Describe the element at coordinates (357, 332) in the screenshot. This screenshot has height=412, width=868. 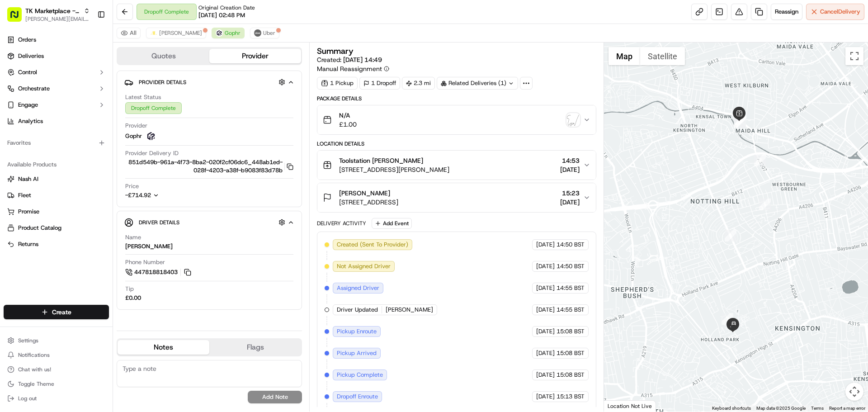
I see `span: Pickup Enroute` at that location.